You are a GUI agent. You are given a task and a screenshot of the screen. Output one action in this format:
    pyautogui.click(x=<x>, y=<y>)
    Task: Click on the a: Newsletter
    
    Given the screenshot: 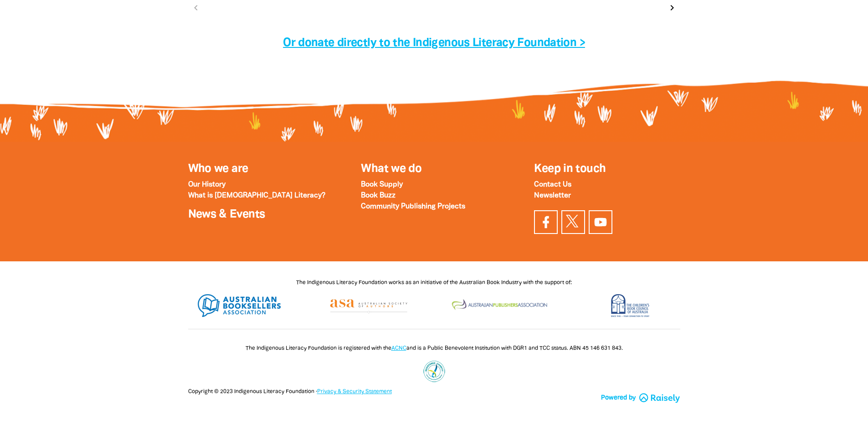 What is the action you would take?
    pyautogui.click(x=553, y=196)
    